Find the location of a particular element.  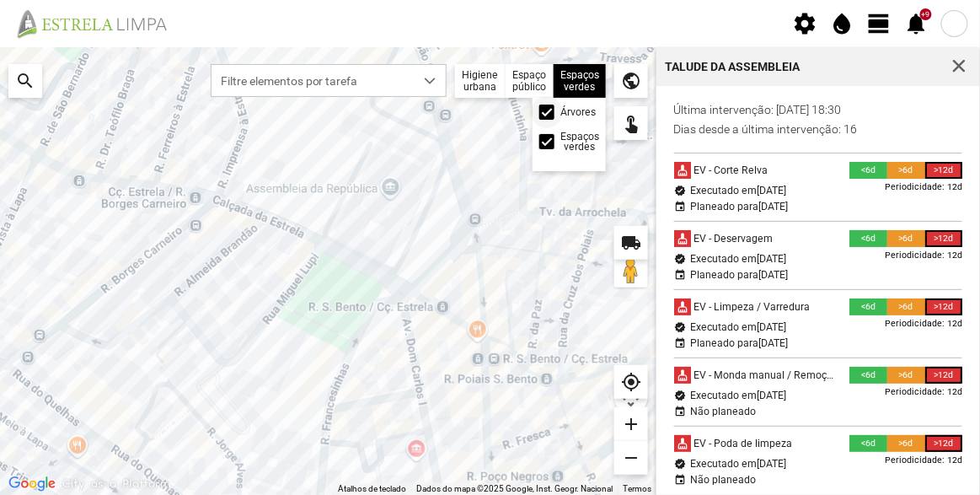

img: Google is located at coordinates (32, 484).